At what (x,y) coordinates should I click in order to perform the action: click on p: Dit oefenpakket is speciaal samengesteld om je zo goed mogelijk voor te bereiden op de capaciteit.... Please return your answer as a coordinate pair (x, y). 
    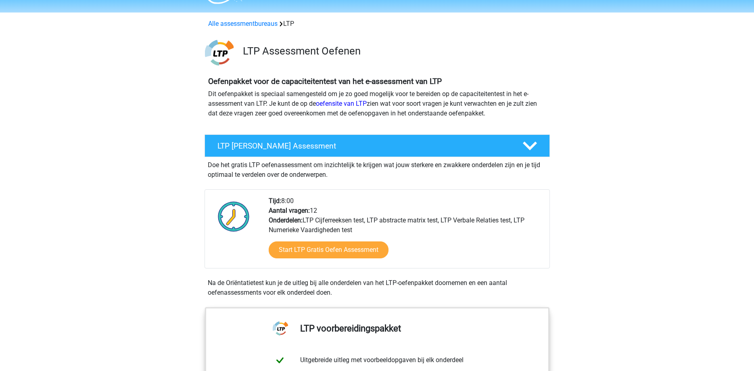
    Looking at the image, I should click on (377, 104).